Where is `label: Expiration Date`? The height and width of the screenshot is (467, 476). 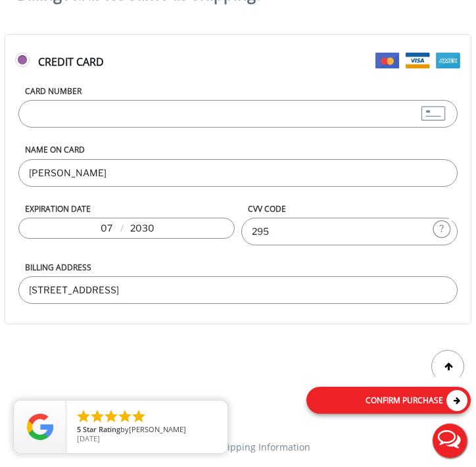
label: Expiration Date is located at coordinates (126, 208).